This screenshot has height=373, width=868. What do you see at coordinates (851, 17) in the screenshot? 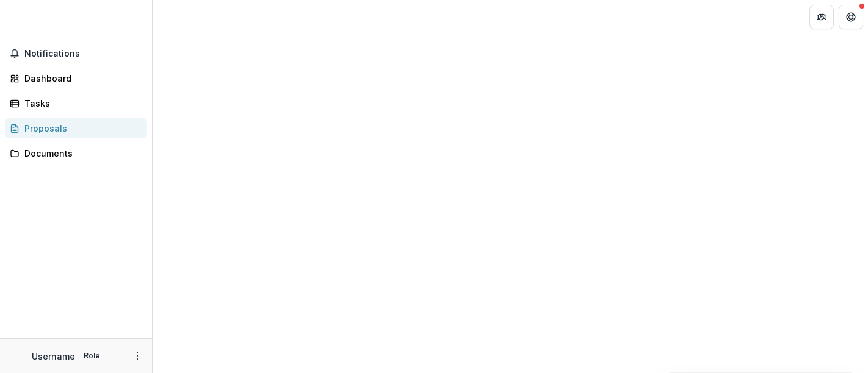
I see `button: Get Help` at bounding box center [851, 17].